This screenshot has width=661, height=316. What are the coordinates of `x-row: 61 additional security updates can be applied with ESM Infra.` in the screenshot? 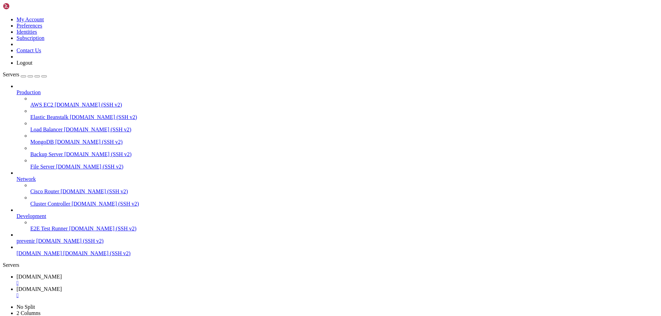 It's located at (273, 111).